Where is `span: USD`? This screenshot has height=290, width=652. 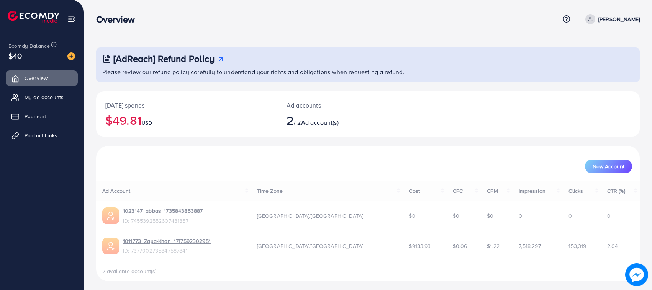
span: USD is located at coordinates (147, 123).